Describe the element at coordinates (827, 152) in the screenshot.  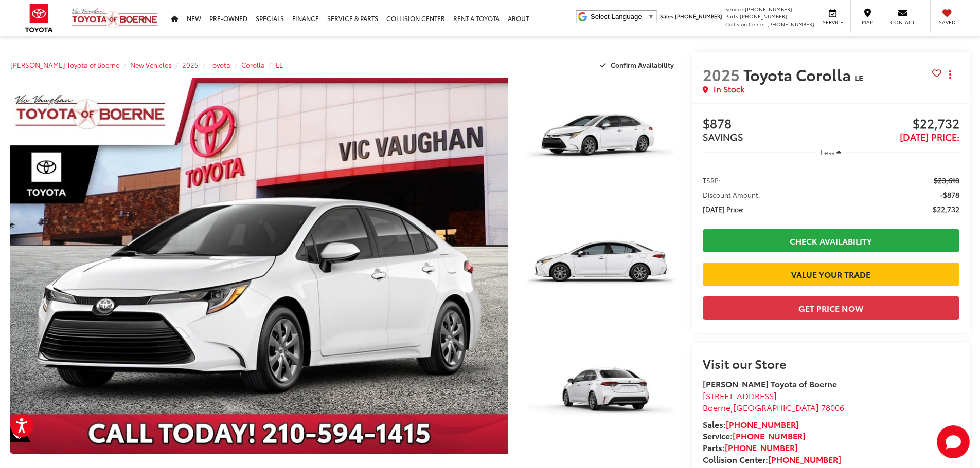
I see `span: Less` at that location.